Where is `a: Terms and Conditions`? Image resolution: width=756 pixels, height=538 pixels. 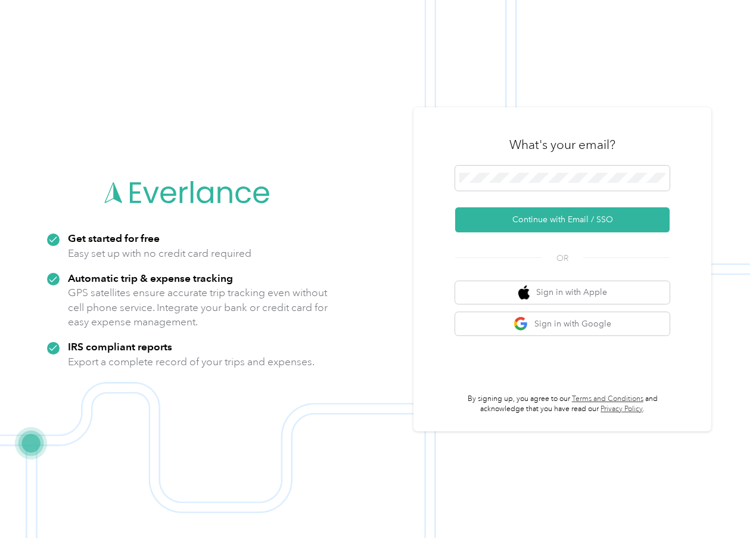
a: Terms and Conditions is located at coordinates (607, 399).